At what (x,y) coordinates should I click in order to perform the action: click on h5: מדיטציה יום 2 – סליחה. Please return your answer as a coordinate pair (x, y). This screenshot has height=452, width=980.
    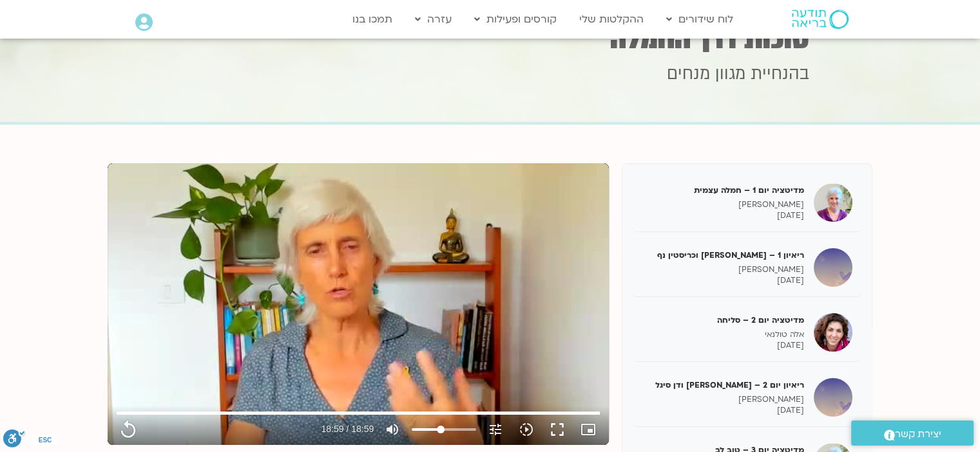
    Looking at the image, I should click on (723, 321).